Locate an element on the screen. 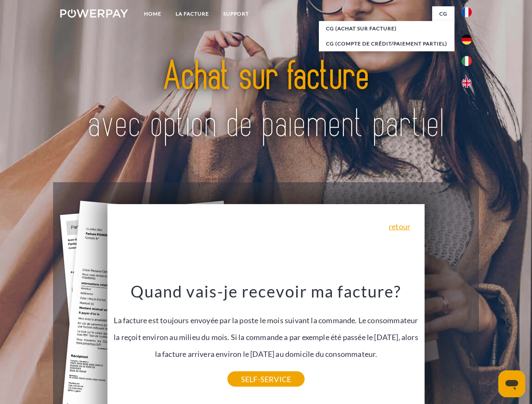 The height and width of the screenshot is (404, 532). a: CG (Compte de crédit/paiement partiel) is located at coordinates (387, 44).